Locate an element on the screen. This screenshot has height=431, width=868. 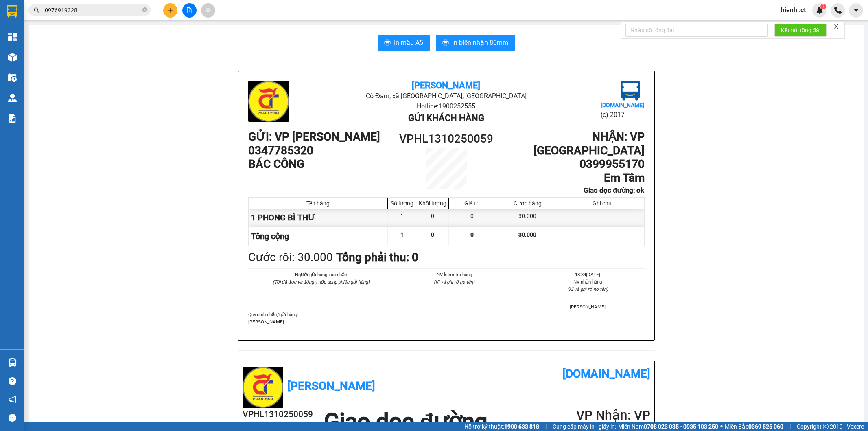
span: message is located at coordinates (12, 417).